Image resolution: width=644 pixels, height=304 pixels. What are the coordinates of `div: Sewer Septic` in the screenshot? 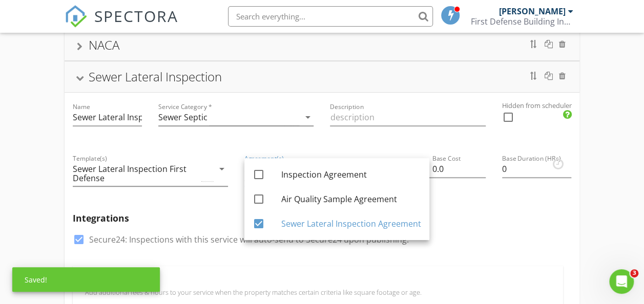 It's located at (183, 117).